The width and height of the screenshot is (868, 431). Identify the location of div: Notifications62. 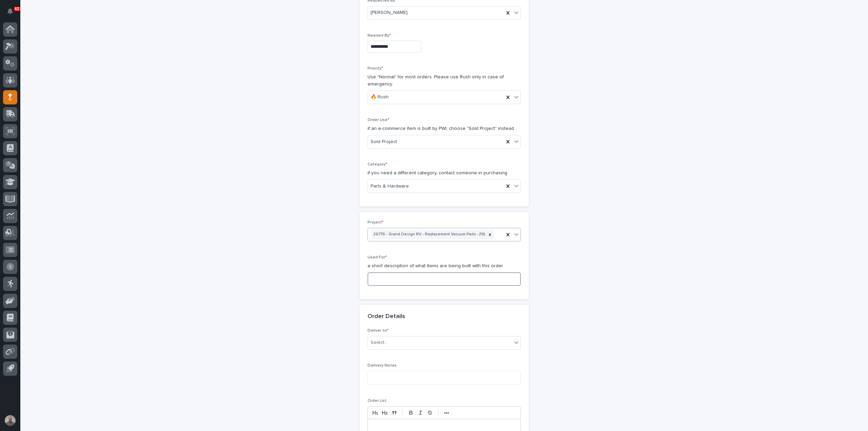
(13, 14).